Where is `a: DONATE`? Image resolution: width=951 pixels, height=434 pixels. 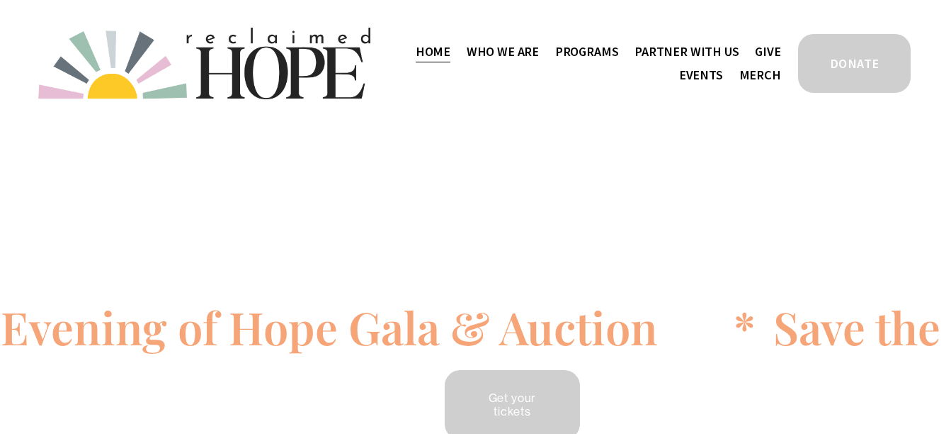 a: DONATE is located at coordinates (854, 63).